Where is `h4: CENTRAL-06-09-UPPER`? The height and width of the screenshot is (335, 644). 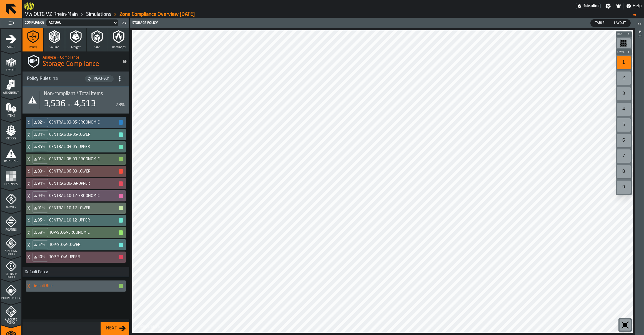 h4: CENTRAL-06-09-UPPER is located at coordinates (83, 184).